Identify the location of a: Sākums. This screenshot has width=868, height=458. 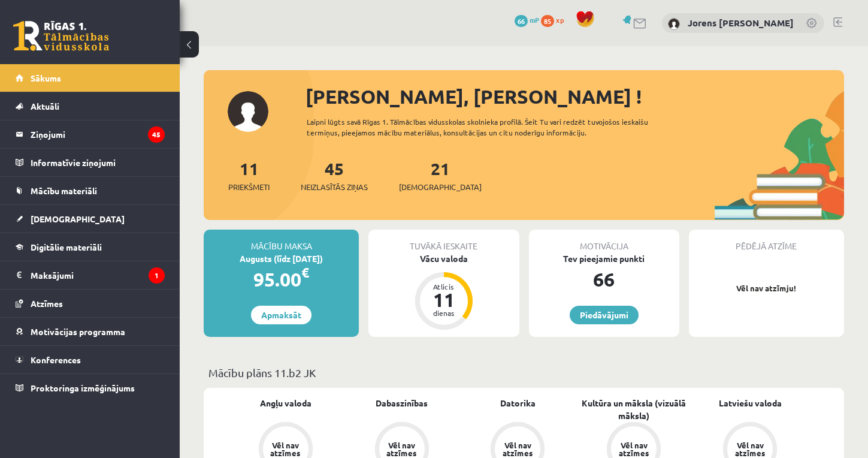
(90, 78).